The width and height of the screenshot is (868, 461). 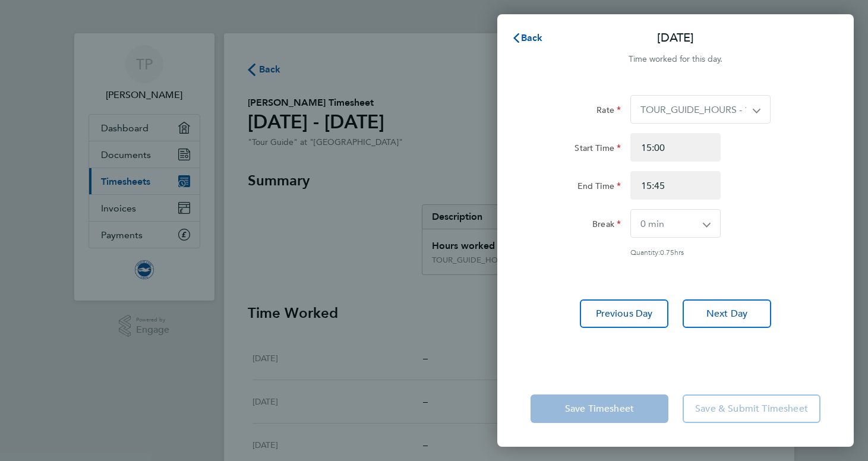 What do you see at coordinates (676, 59) in the screenshot?
I see `div: Time worked for this day.` at bounding box center [676, 59].